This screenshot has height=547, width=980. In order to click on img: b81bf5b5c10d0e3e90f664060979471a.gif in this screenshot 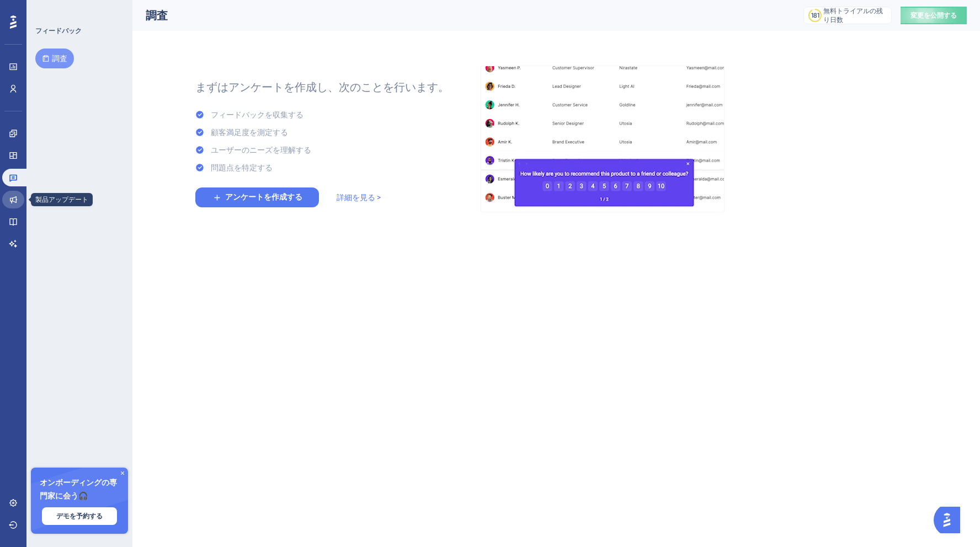, I will do `click(602, 139)`.